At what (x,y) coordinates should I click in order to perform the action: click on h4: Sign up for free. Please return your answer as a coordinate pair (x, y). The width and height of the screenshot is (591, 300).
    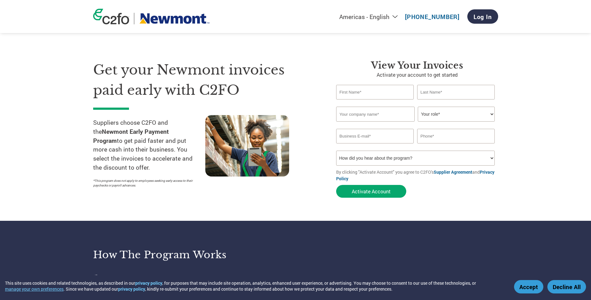
    Looking at the image, I should click on (183, 277).